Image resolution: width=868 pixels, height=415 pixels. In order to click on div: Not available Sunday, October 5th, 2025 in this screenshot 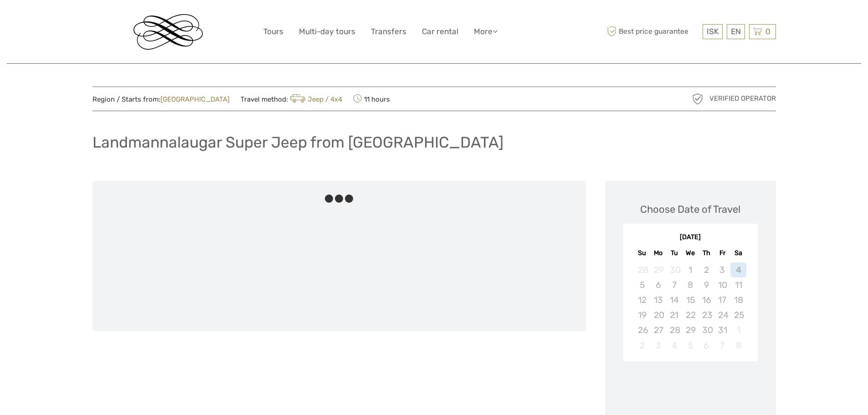, I will do `click(642, 285)`.